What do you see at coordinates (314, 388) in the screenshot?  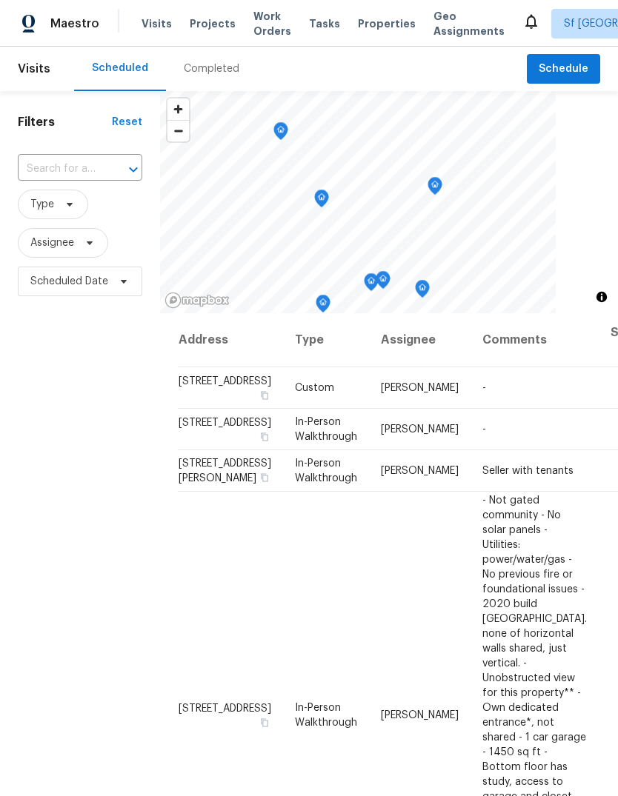 I see `span: Custom` at bounding box center [314, 388].